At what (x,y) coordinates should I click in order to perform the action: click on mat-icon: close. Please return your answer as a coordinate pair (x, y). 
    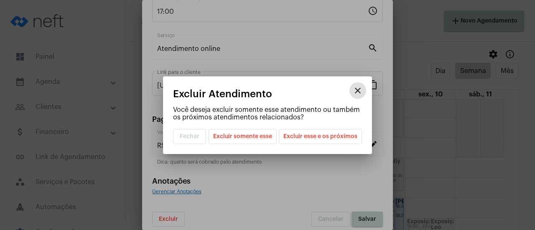
    Looking at the image, I should click on (358, 91).